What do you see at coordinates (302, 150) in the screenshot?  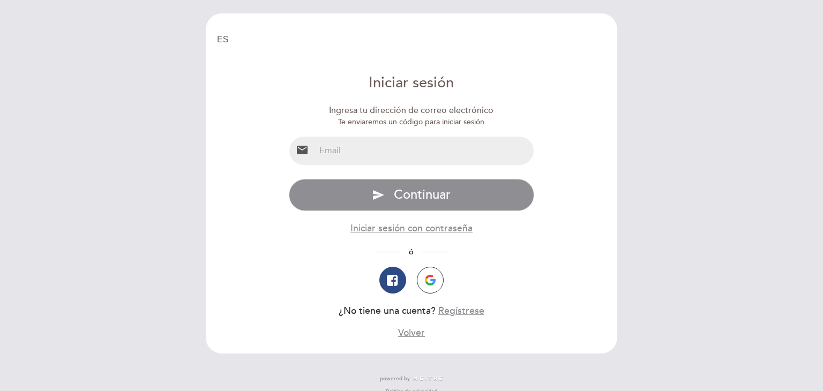 I see `i: email` at bounding box center [302, 150].